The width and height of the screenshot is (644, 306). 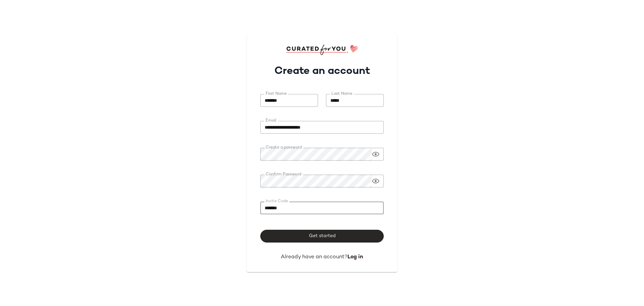 What do you see at coordinates (314, 257) in the screenshot?
I see `span: Already have an account?` at bounding box center [314, 257].